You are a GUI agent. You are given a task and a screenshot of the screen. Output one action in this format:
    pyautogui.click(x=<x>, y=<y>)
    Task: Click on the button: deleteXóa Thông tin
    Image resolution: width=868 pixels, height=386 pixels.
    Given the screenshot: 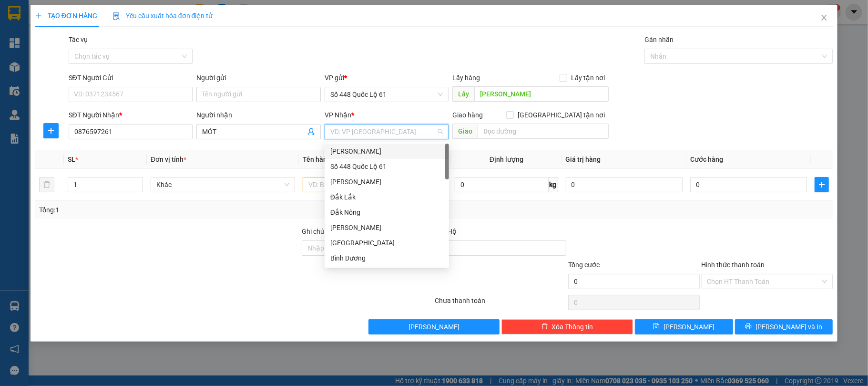 What is the action you would take?
    pyautogui.click(x=567, y=327)
    